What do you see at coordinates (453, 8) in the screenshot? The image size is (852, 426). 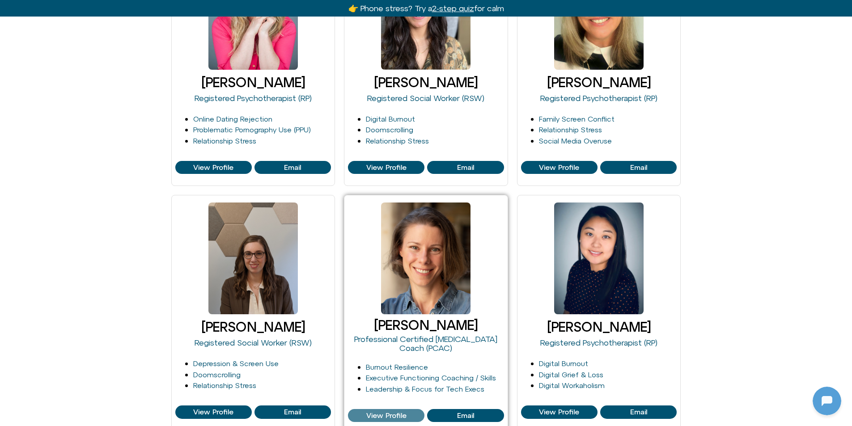 I see `u: 2-step quiz` at bounding box center [453, 8].